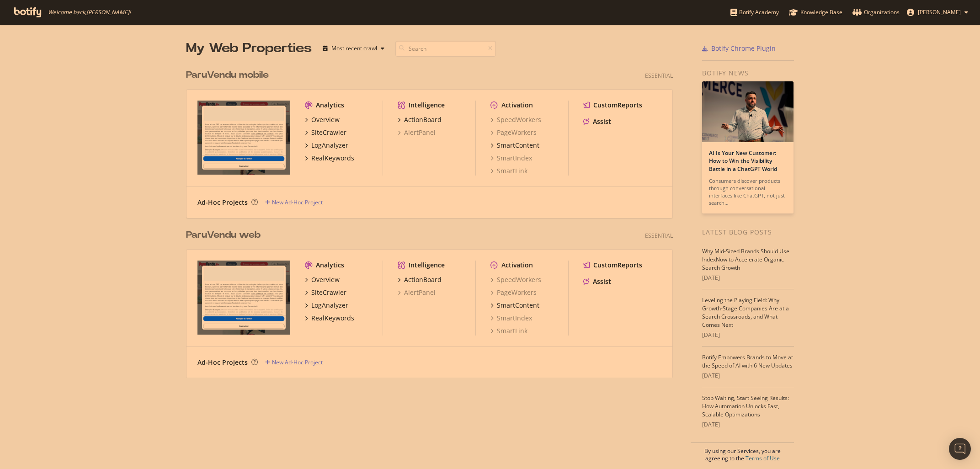 Image resolution: width=980 pixels, height=469 pixels. I want to click on div: SmartIndex, so click(510, 319).